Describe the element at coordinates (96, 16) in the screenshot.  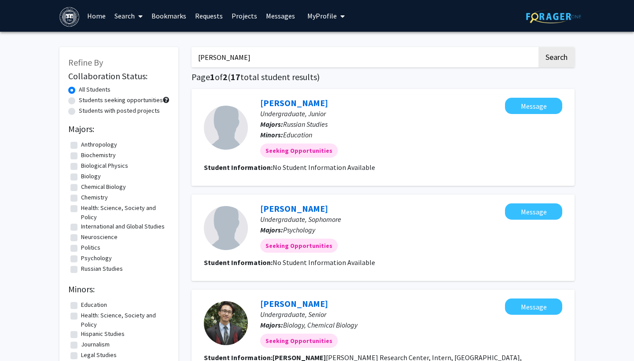
I see `a: Home` at that location.